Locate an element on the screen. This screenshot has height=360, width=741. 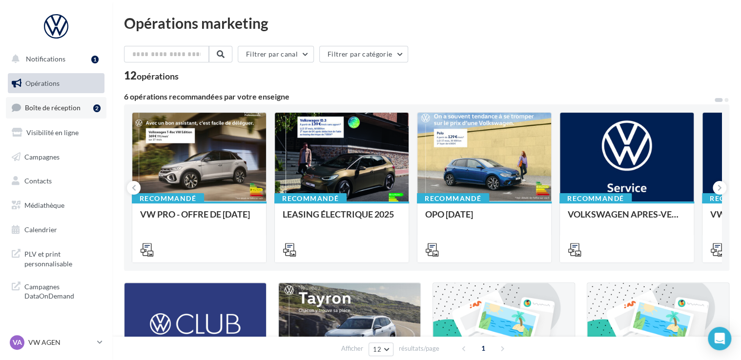
a: Campagnes DataOnDemand is located at coordinates (56, 291).